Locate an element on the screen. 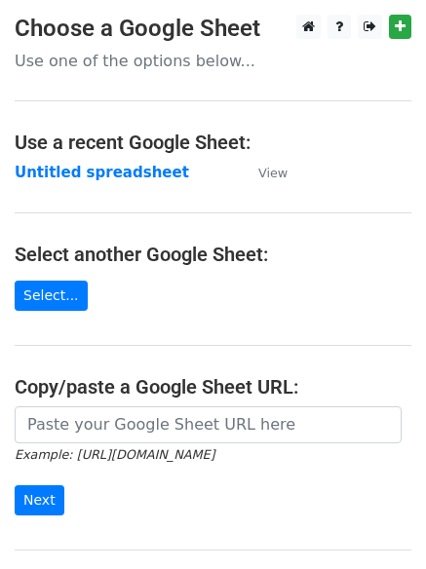 The width and height of the screenshot is (426, 569). h3: Choose a Google Sheet is located at coordinates (212, 28).